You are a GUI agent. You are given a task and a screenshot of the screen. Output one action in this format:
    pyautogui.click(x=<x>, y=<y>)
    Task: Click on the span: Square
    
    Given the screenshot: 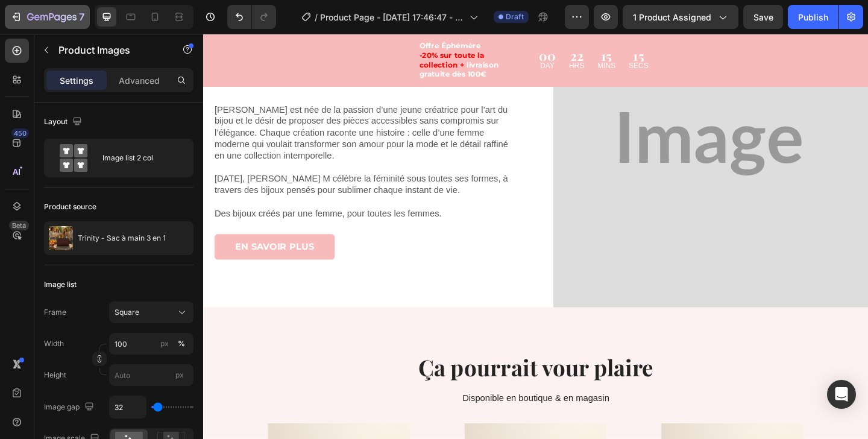 What is the action you would take?
    pyautogui.click(x=126, y=313)
    